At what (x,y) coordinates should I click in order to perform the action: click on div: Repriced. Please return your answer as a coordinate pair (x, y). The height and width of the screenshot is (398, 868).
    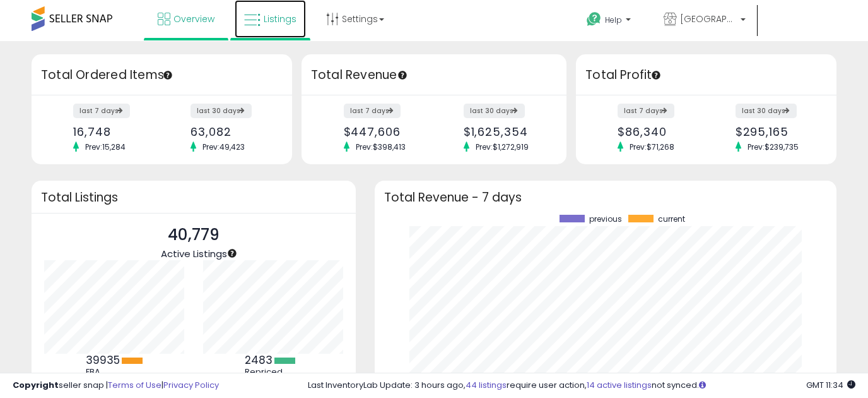
    Looking at the image, I should click on (273, 372).